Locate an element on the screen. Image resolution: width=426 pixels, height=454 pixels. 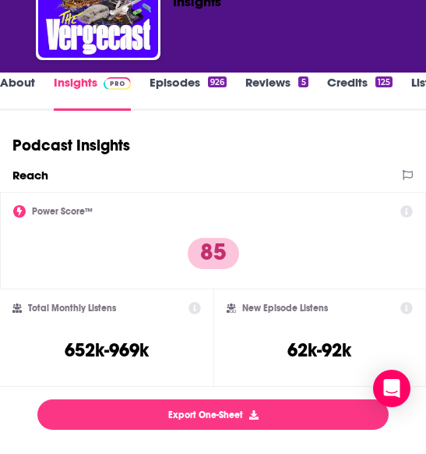
p: 85 is located at coordinates (214, 253).